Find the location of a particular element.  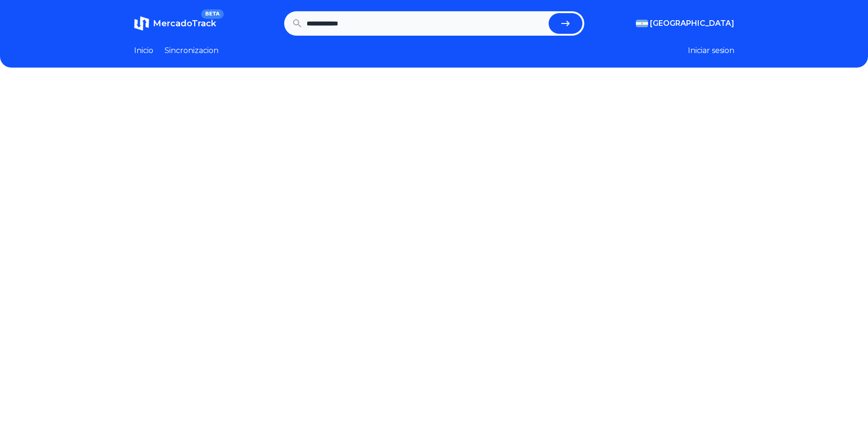

span: MercadoTrack is located at coordinates (184, 23).